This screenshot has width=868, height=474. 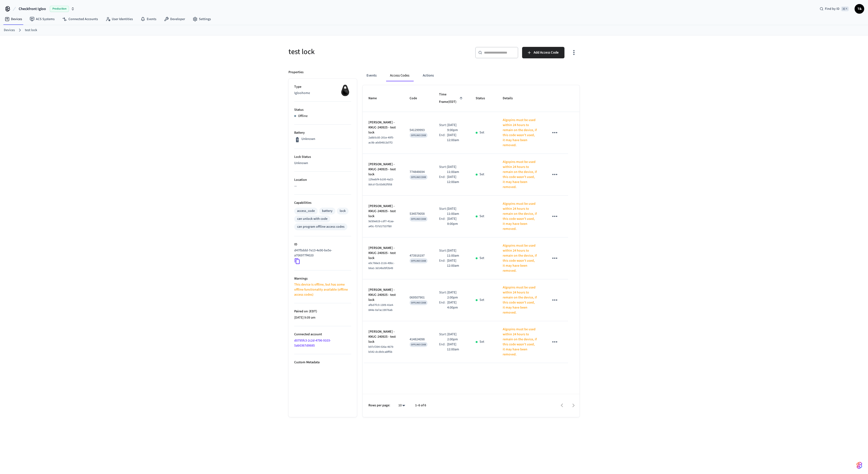 I want to click on div: battery, so click(x=327, y=211).